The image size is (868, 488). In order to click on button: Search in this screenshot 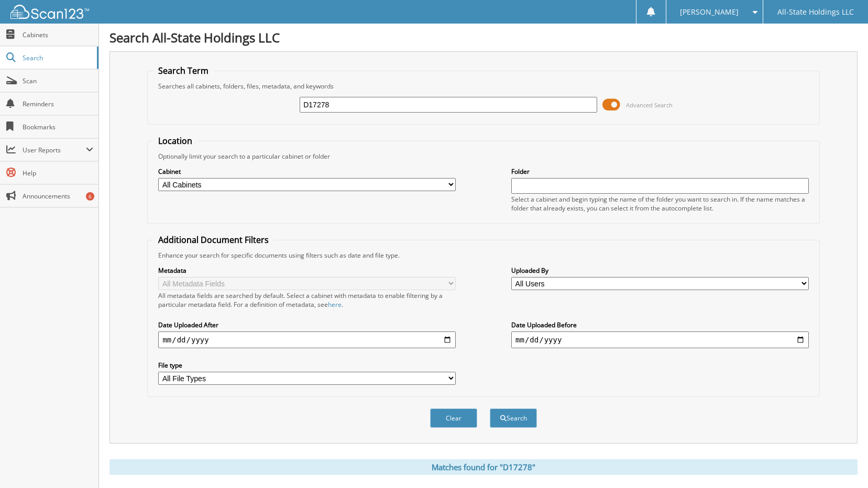, I will do `click(513, 418)`.